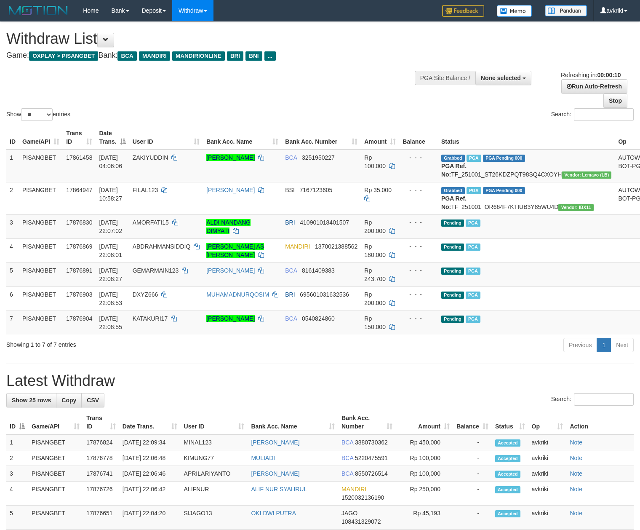 Image resolution: width=640 pixels, height=530 pixels. What do you see at coordinates (375, 227) in the screenshot?
I see `span: Rp 200.000` at bounding box center [375, 227].